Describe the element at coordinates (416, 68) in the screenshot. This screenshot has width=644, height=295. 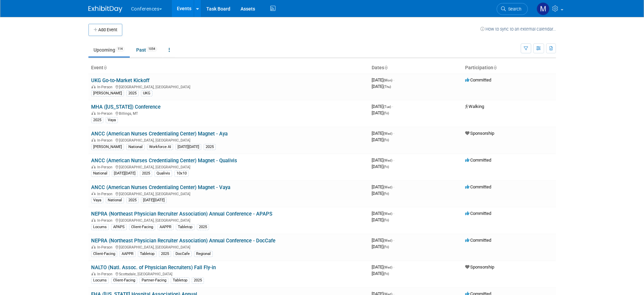
I see `th: Dates` at that location.